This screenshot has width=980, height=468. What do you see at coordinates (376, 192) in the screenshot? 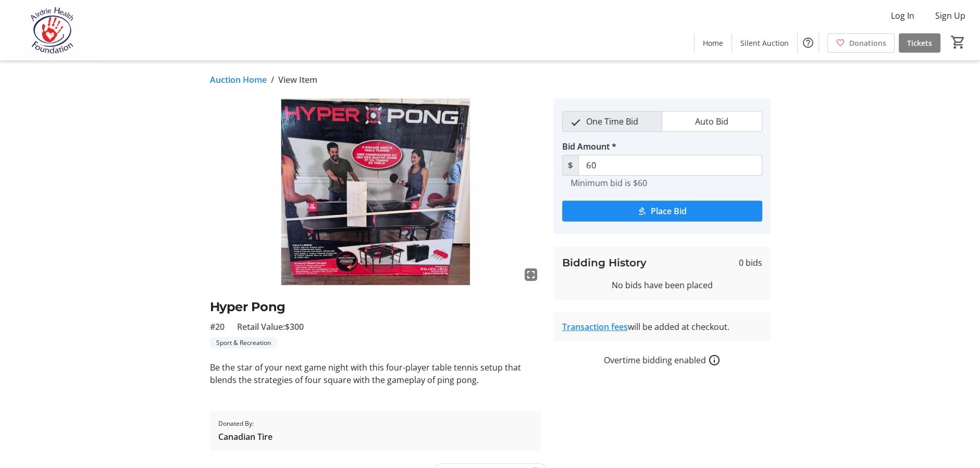
I see `img: Image` at bounding box center [376, 192].